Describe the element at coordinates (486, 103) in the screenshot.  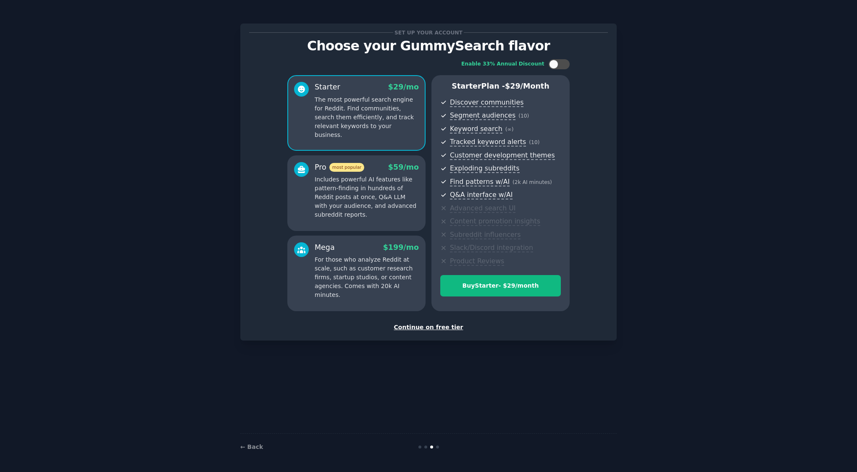
I see `span: Discover communities` at that location.